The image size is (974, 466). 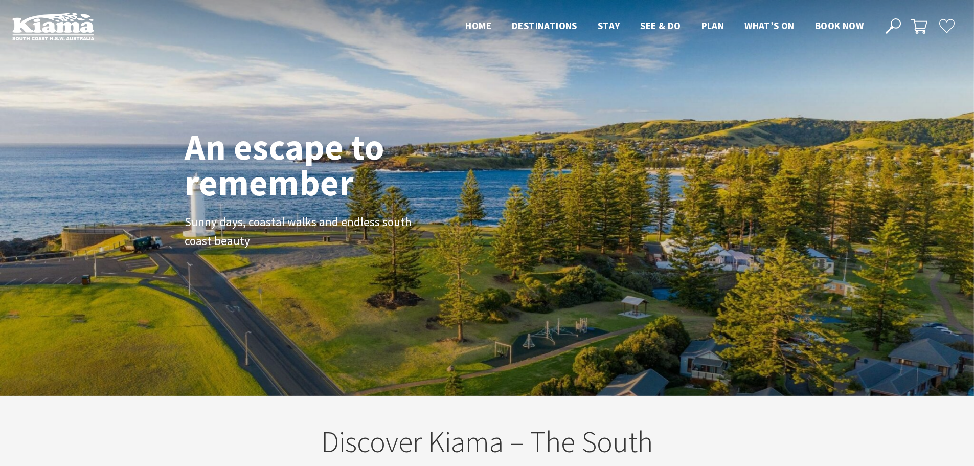 I want to click on p: Sunny days, coastal walks and endless south coast beauty, so click(x=300, y=232).